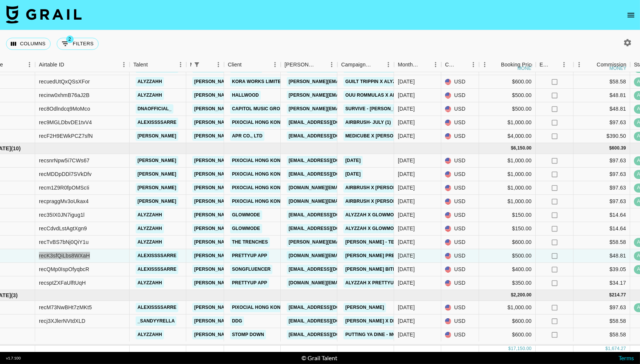 This screenshot has width=640, height=364. What do you see at coordinates (508, 95) in the screenshot?
I see `div: $500.00` at bounding box center [508, 95].